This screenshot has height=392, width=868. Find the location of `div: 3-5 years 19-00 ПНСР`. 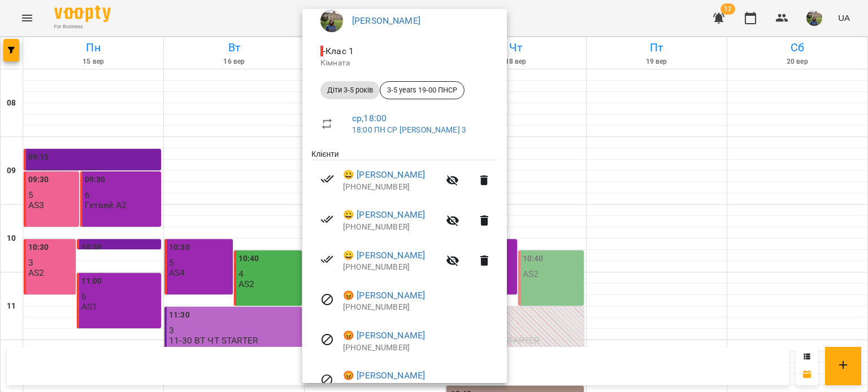

div: 3-5 years 19-00 ПНСР is located at coordinates (422, 91).